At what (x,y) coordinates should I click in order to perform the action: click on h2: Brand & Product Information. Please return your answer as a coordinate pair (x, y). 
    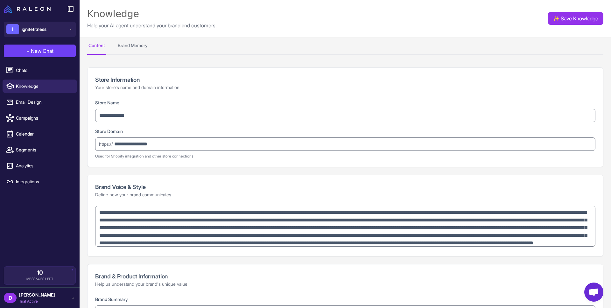
    Looking at the image, I should click on (345, 276).